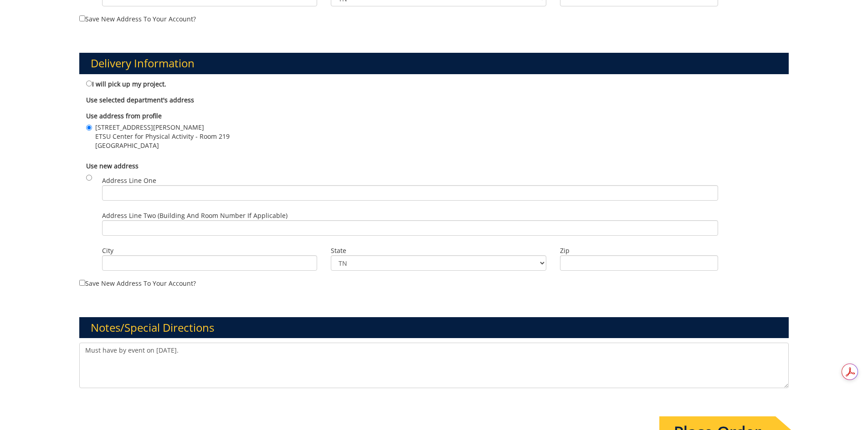 The image size is (868, 430). What do you see at coordinates (410, 228) in the screenshot?
I see `input: Address Line Two (Building and Room Number if applicable)` at bounding box center [410, 228].